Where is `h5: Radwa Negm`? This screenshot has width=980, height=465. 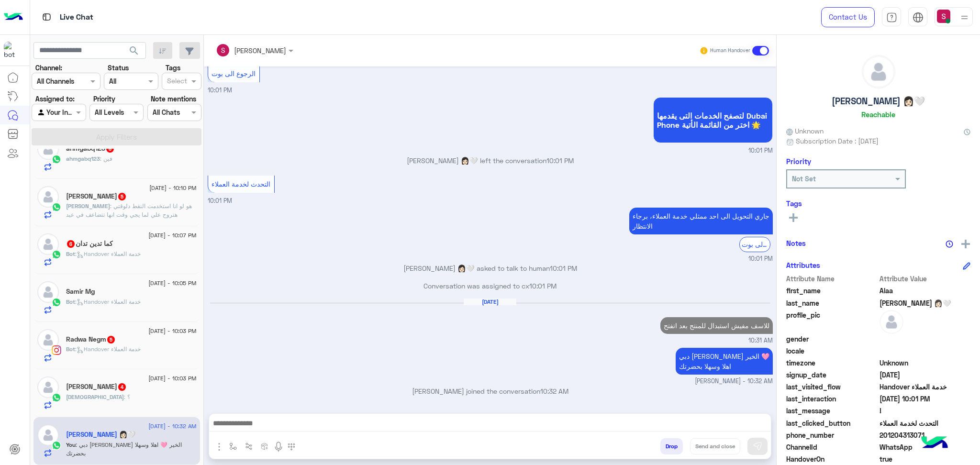 h5: Radwa Negm is located at coordinates (91, 339).